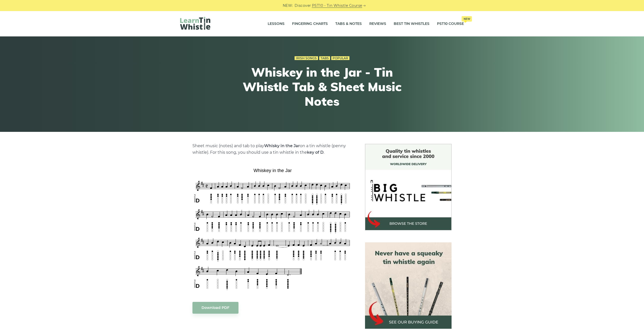 This screenshot has height=331, width=644. Describe the element at coordinates (310, 24) in the screenshot. I see `a: Fingering Charts` at that location.